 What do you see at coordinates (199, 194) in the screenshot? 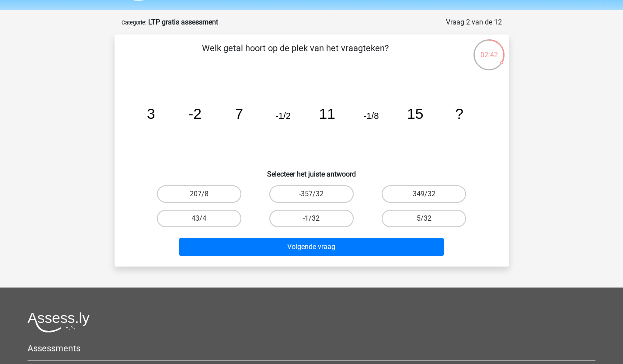
I see `label: 207/8` at bounding box center [199, 194].